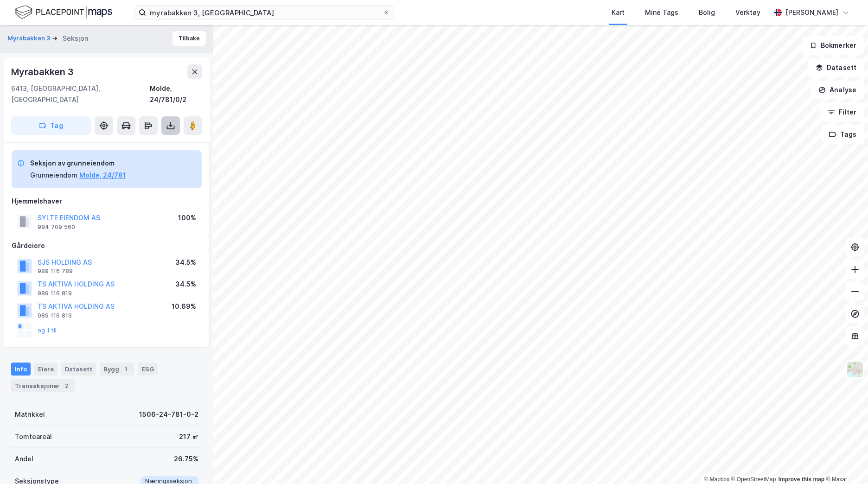 Image resolution: width=868 pixels, height=484 pixels. I want to click on button: Molde, 24/781, so click(102, 175).